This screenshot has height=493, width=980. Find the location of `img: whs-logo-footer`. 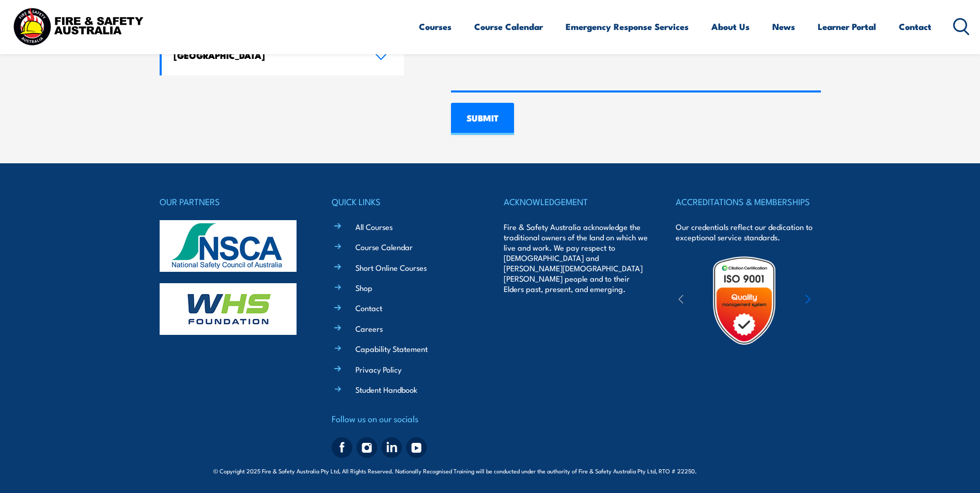

img: whs-logo-footer is located at coordinates (228, 308).